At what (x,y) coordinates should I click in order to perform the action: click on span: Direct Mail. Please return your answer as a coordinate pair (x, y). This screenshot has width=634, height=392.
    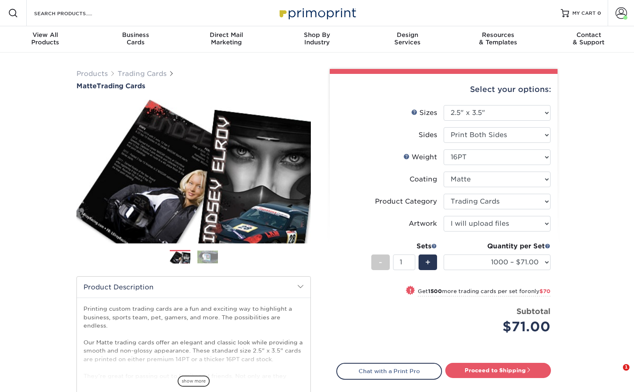
    Looking at the image, I should click on (226, 35).